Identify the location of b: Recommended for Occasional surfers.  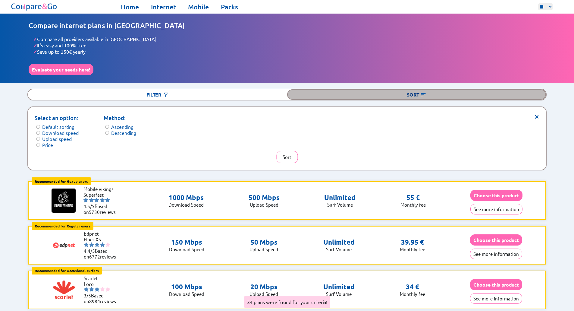
(67, 270).